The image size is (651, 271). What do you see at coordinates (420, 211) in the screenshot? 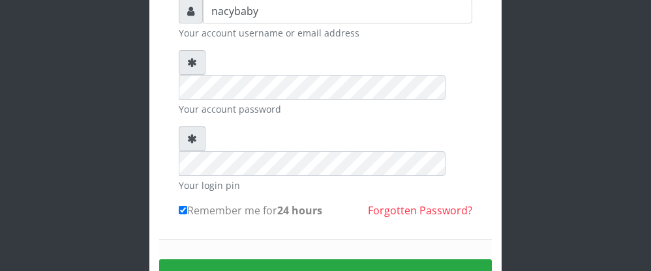
I see `a: Forgotten Password?` at bounding box center [420, 211].